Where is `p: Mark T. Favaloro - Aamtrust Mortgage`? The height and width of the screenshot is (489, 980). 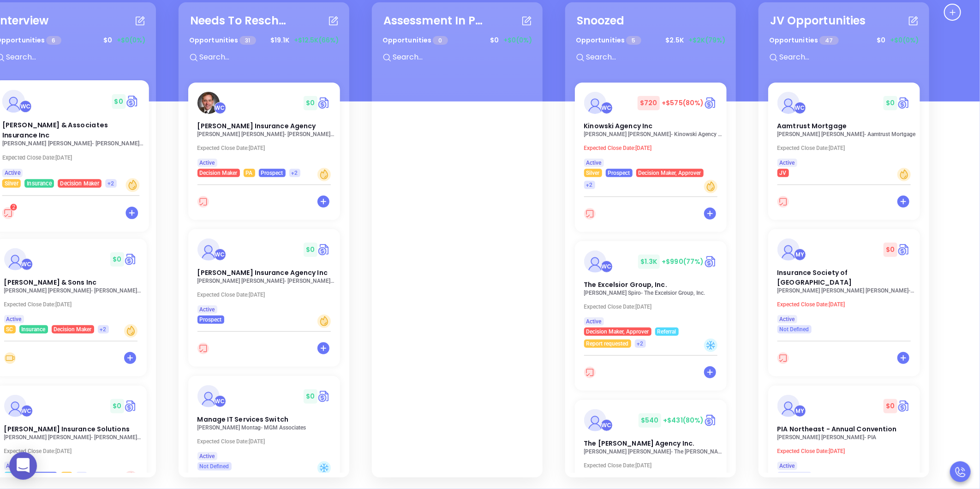
p: Mark T. Favaloro - Aamtrust Mortgage is located at coordinates (846, 134).